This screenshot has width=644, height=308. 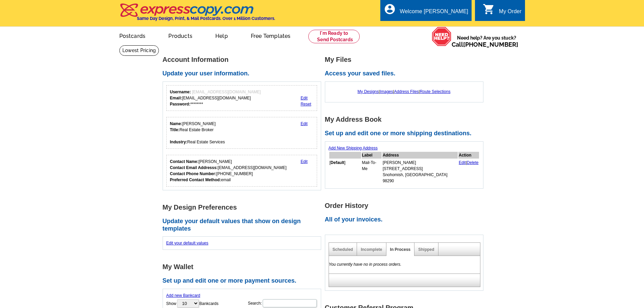 I want to click on div: My Order, so click(x=511, y=13).